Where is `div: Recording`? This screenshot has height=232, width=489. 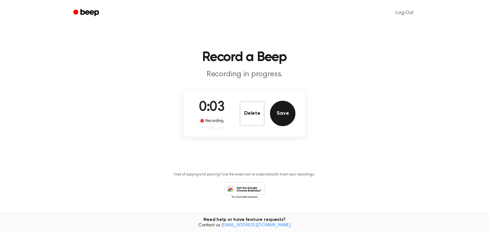 div: Recording is located at coordinates (212, 121).